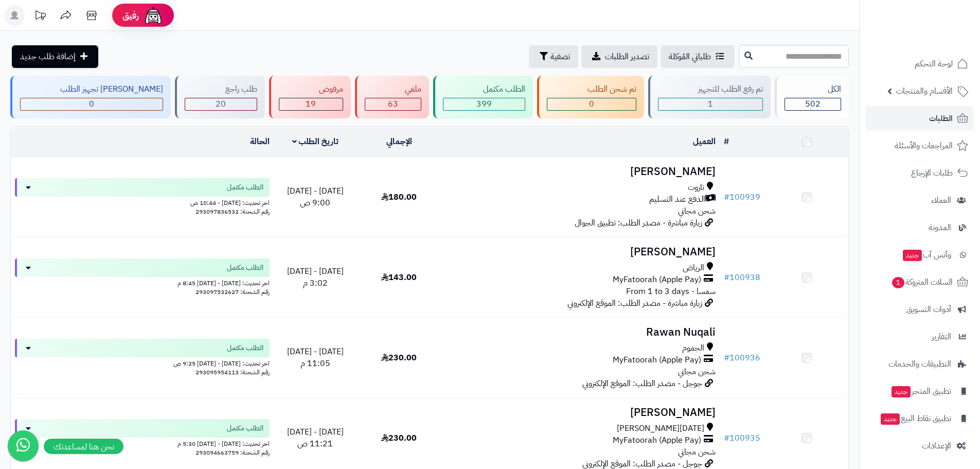  What do you see at coordinates (670, 291) in the screenshot?
I see `span: سمسا - From 1 to 3 days` at bounding box center [670, 291].